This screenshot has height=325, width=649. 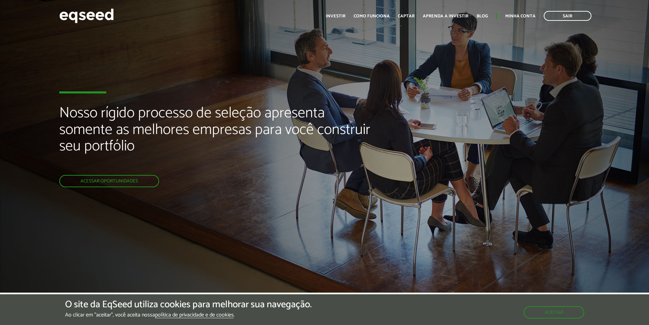 What do you see at coordinates (188, 304) in the screenshot?
I see `h5: O site da EqSeed utiliza cookies para melhorar sua navegação.` at bounding box center [188, 304].